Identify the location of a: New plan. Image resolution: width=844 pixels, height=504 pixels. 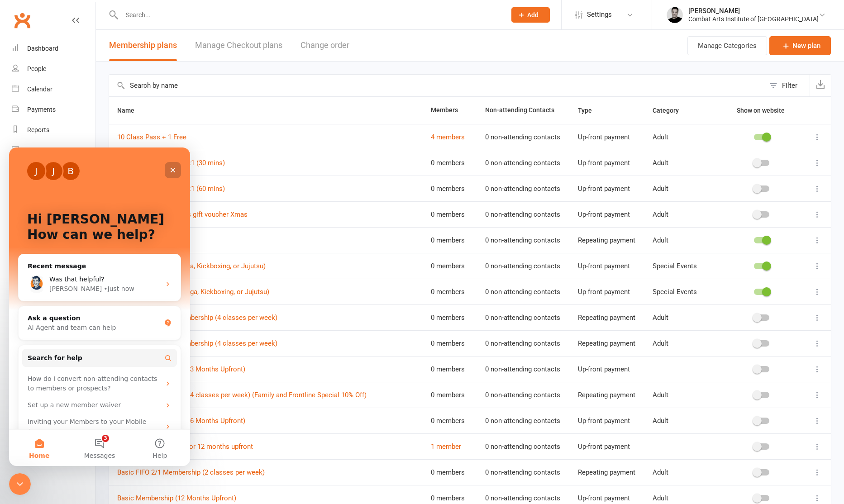
(800, 46).